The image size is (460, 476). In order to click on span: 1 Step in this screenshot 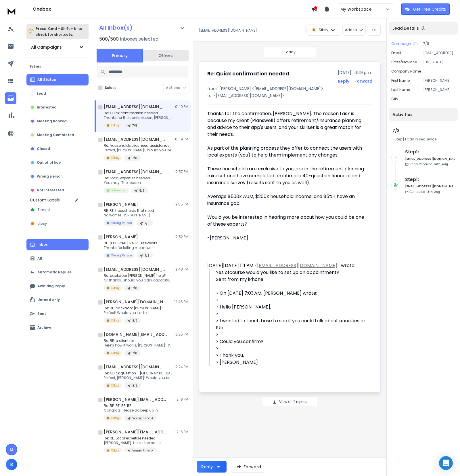, I will do `click(397, 139)`.